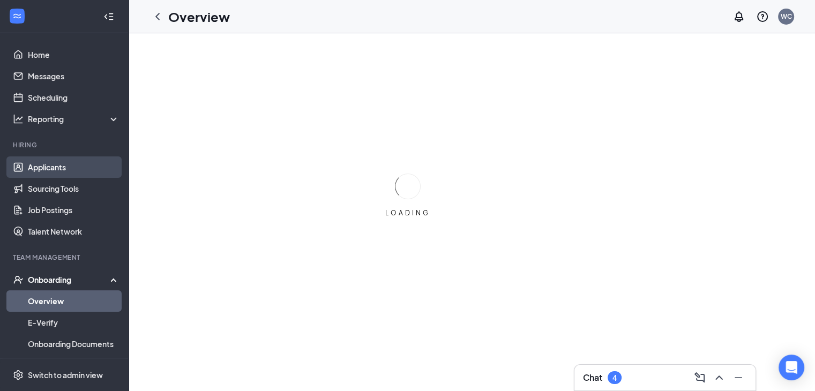 This screenshot has height=391, width=815. I want to click on svg: ChevronUp, so click(719, 378).